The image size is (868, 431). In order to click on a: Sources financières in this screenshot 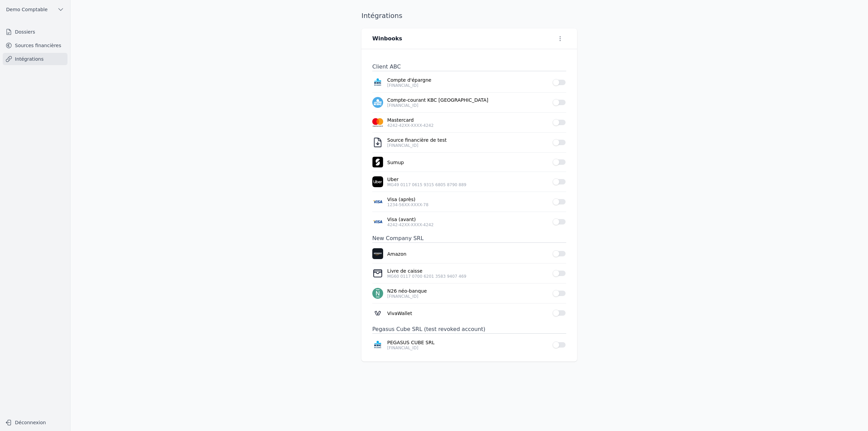, I will do `click(35, 46)`.